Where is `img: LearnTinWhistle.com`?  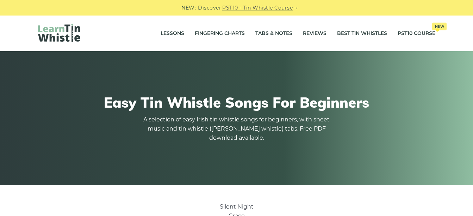 img: LearnTinWhistle.com is located at coordinates (59, 32).